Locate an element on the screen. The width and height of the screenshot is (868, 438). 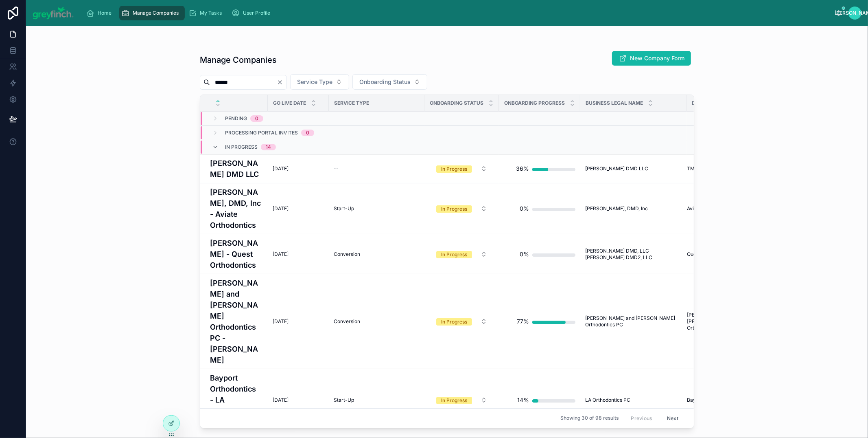
a: Home is located at coordinates (101, 13).